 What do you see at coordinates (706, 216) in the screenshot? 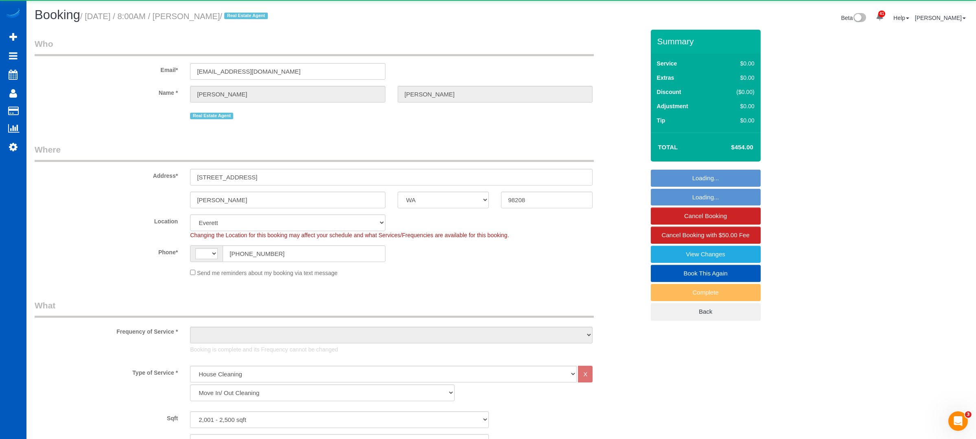
I see `a: Cancel Booking` at bounding box center [706, 216].